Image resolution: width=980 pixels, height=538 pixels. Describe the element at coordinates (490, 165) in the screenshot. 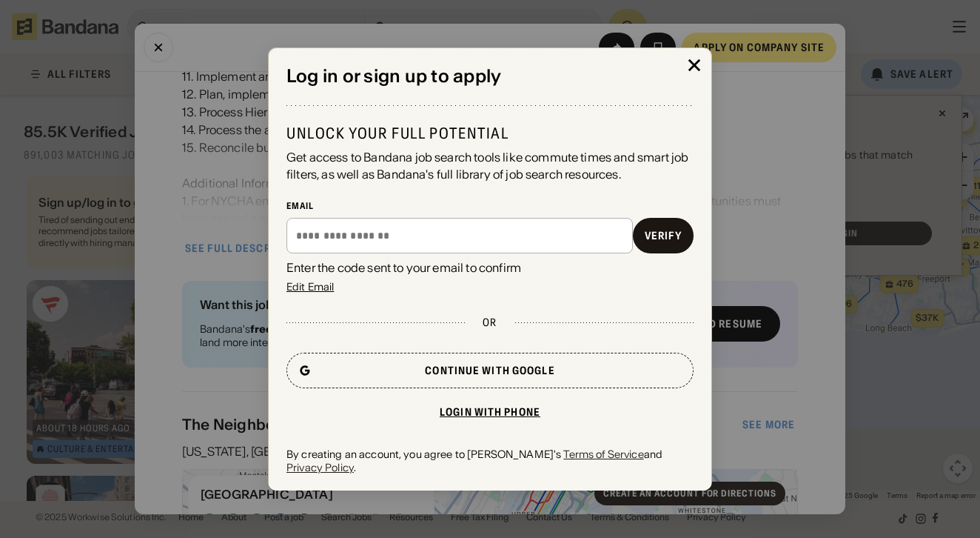

I see `div: Get access to Bandana job search tools like commute times and smart job filters, as well as Banda...` at that location.